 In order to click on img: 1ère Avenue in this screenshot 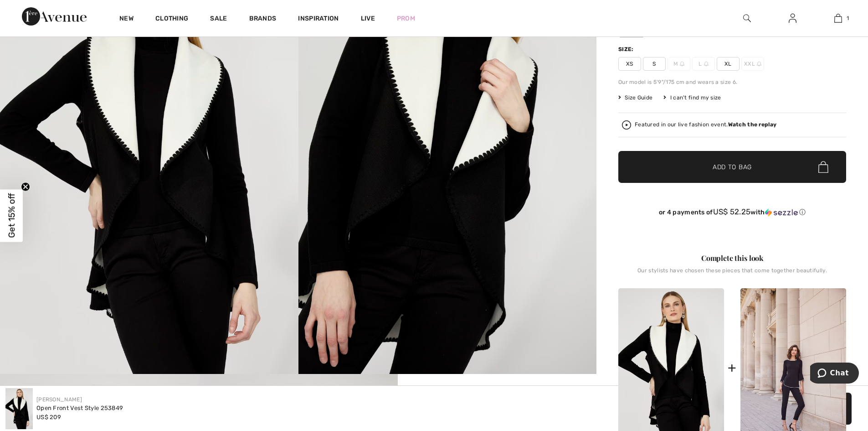, I will do `click(54, 17)`.